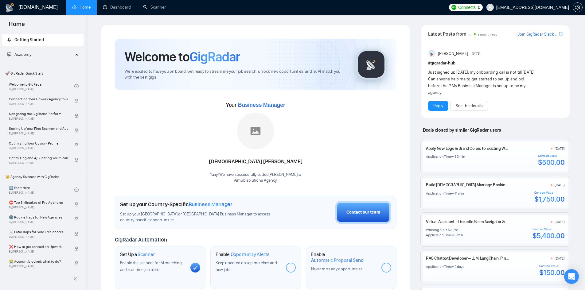 This screenshot has width=585, height=290. I want to click on span: double-left, so click(76, 279).